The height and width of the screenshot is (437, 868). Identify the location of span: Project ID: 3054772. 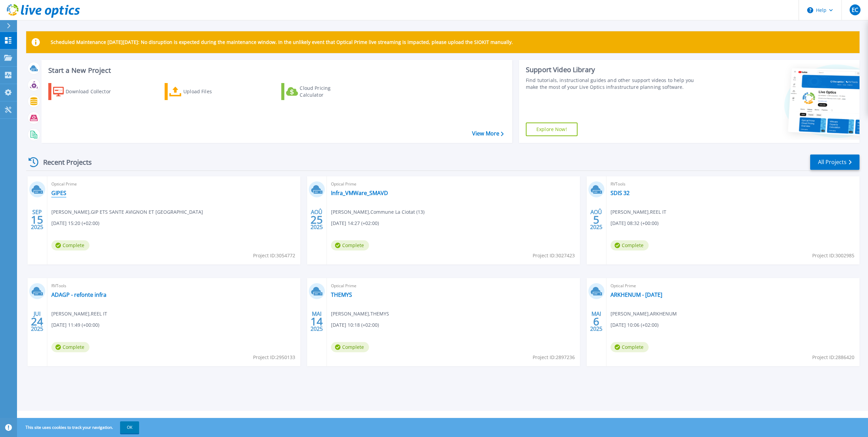
(274, 256).